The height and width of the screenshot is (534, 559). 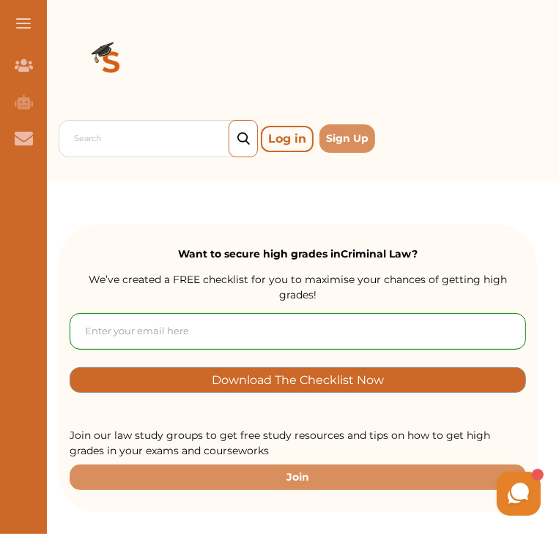 I want to click on p: Log in, so click(x=287, y=139).